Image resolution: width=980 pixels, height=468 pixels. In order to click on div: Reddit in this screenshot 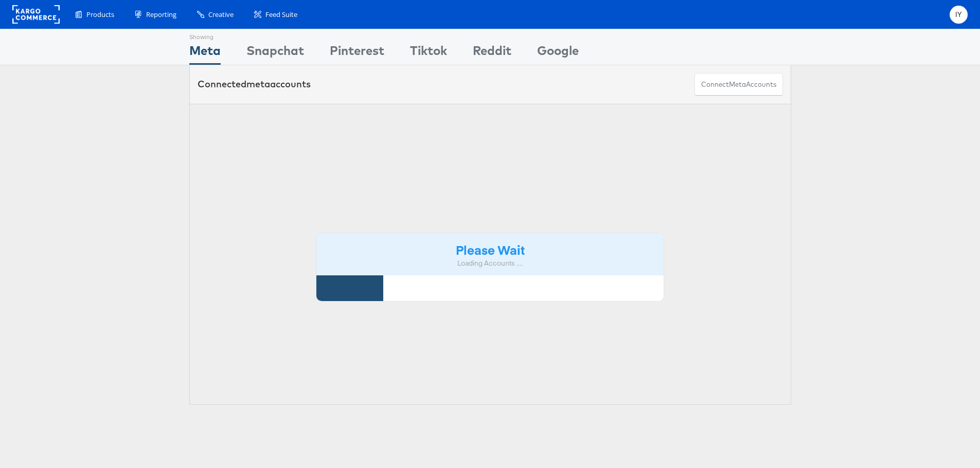, I will do `click(492, 53)`.